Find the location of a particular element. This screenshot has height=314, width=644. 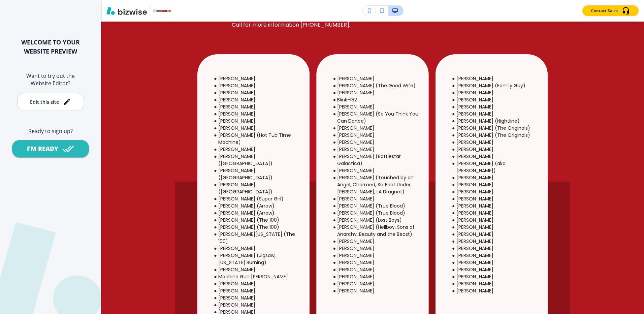

button: I'M READY is located at coordinates (51, 149).